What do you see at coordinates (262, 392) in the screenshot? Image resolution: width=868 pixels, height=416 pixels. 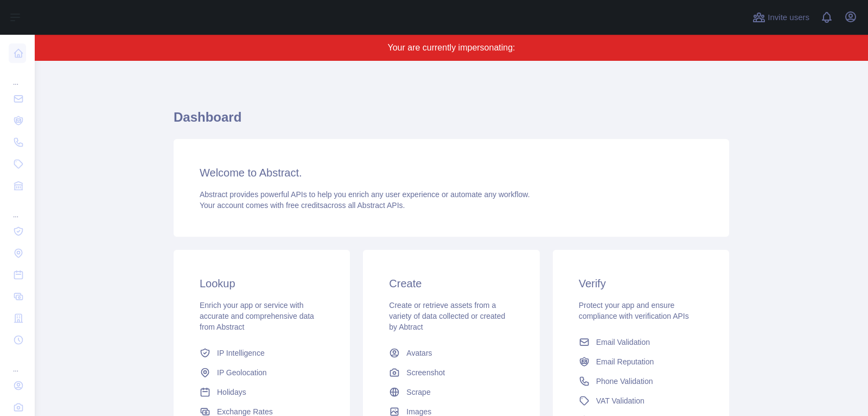 I see `a: Holidays` at bounding box center [262, 392].